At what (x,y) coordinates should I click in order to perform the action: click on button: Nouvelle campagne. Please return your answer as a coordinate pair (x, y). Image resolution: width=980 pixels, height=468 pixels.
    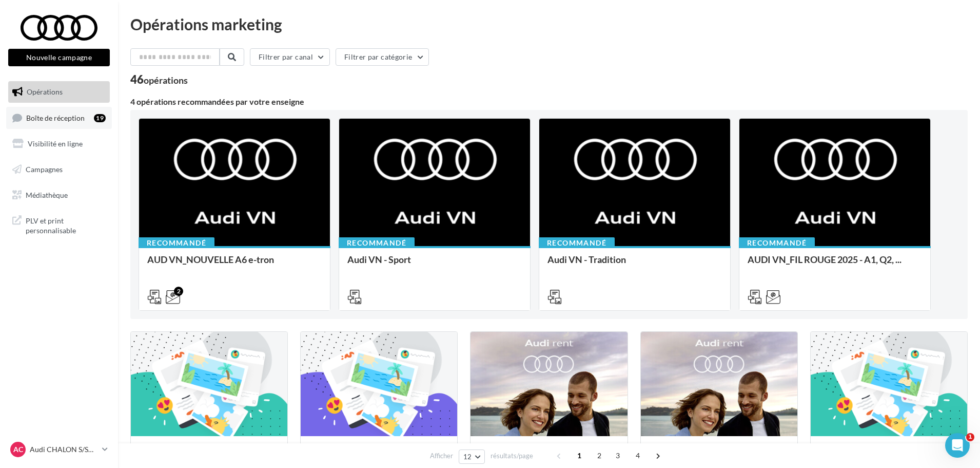
    Looking at the image, I should click on (59, 57).